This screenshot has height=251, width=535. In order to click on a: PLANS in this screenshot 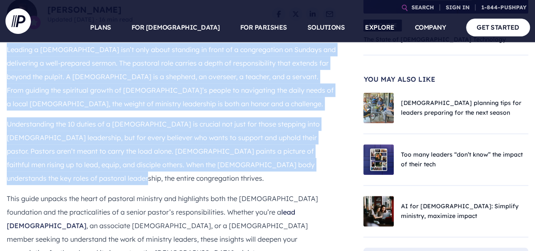, I will do `click(101, 28)`.